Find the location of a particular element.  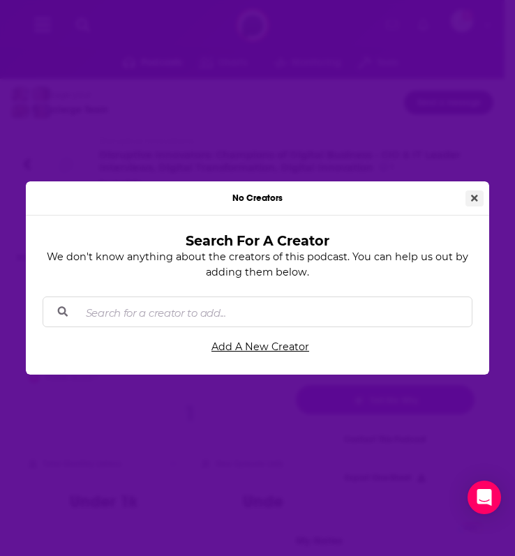

button: Close is located at coordinates (474, 198).